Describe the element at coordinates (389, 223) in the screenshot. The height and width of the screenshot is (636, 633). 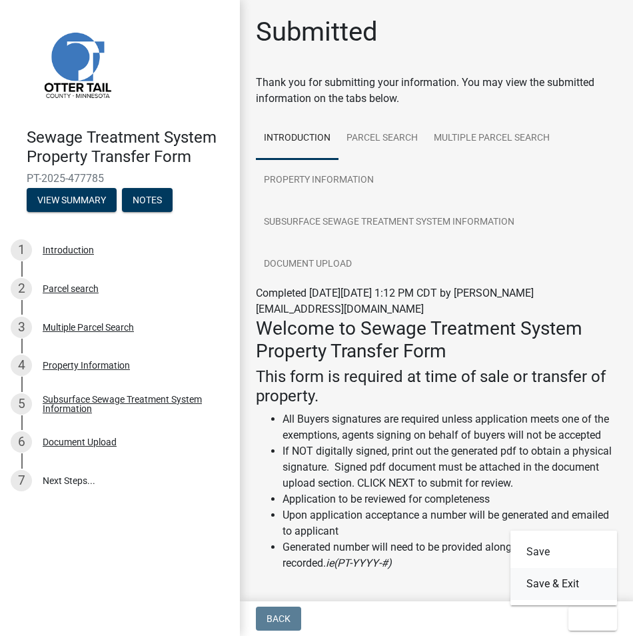
I see `a: Subsurface Sewage Treatment System Information` at that location.